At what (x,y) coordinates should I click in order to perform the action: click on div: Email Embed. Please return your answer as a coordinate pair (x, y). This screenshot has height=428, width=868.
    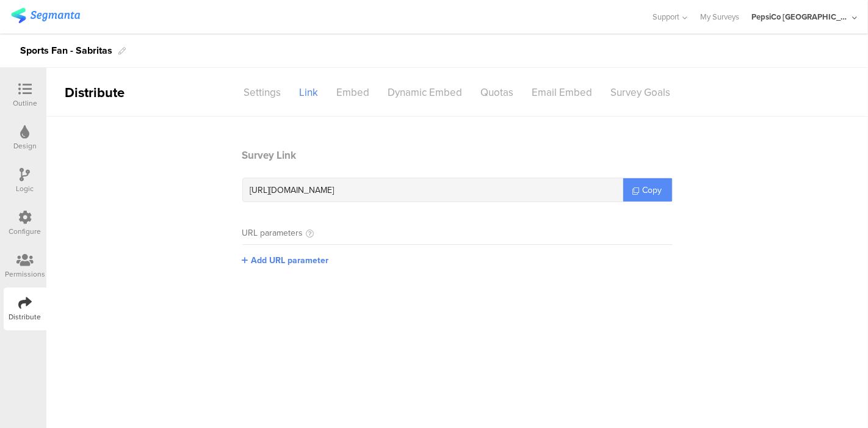
    Looking at the image, I should click on (562, 92).